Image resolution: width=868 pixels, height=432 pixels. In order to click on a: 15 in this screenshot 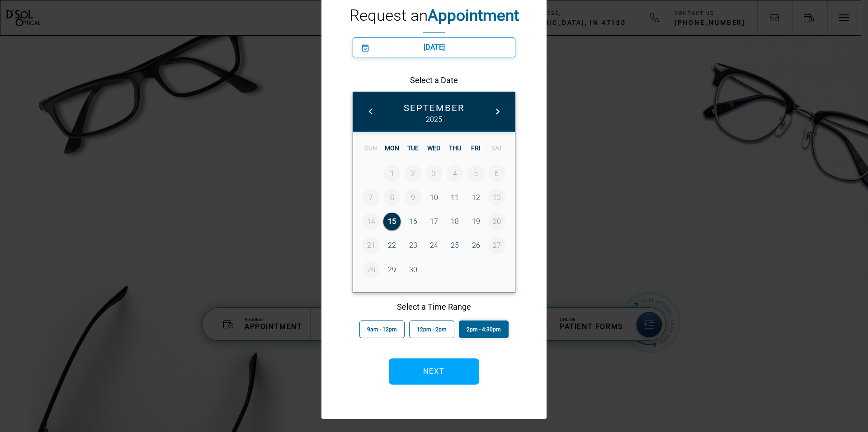, I will do `click(392, 222)`.